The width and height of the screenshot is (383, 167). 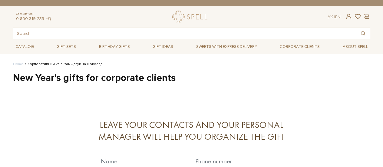 I want to click on a: Ук, so click(x=330, y=17).